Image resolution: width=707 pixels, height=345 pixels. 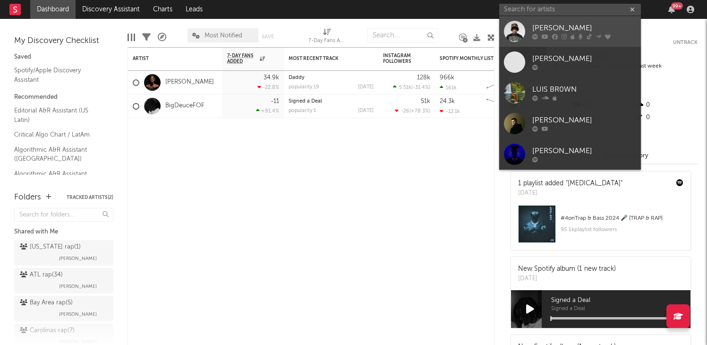 What do you see at coordinates (242, 59) in the screenshot?
I see `span: 7-Day Fans Added` at bounding box center [242, 59].